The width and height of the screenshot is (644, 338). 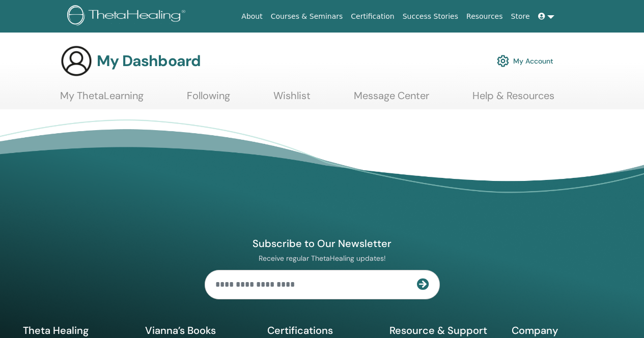 What do you see at coordinates (322, 243) in the screenshot?
I see `h4: Subscribe to Our Newsletter` at bounding box center [322, 243].